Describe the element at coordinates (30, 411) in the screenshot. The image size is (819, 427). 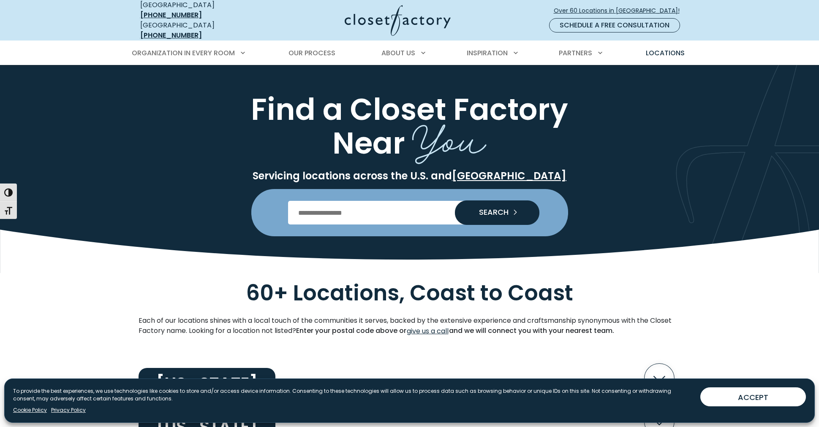
I see `a: Cookie Policy` at that location.